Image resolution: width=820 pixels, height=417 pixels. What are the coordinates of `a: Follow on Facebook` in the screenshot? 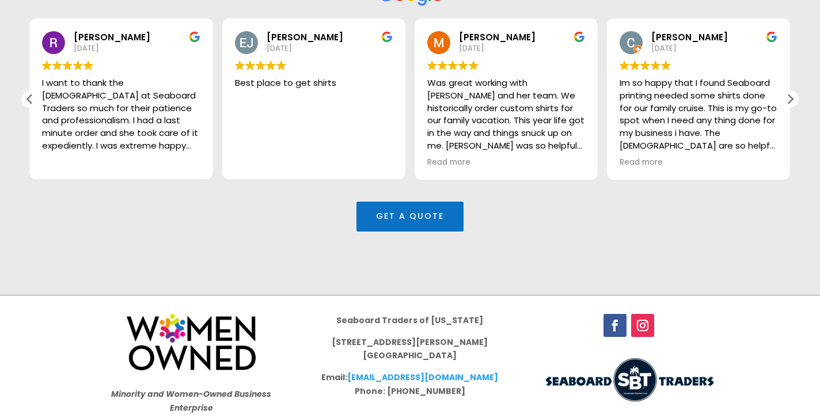 It's located at (615, 325).